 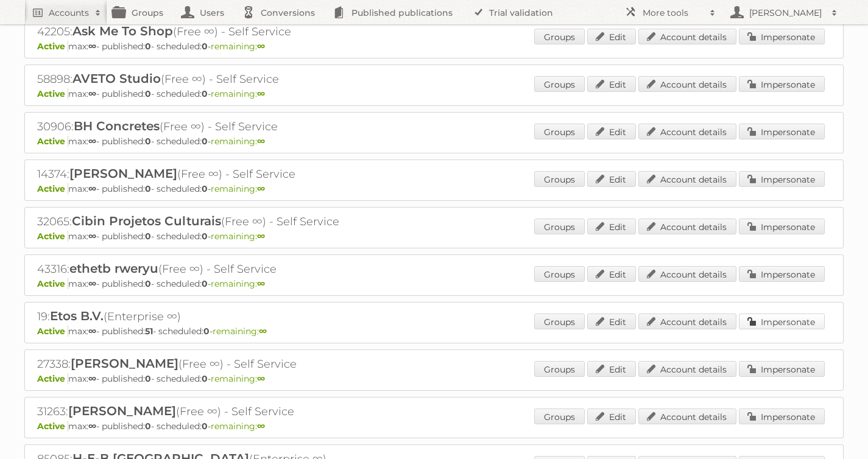 What do you see at coordinates (146, 221) in the screenshot?
I see `span: Cibin Projetos Culturais` at bounding box center [146, 221].